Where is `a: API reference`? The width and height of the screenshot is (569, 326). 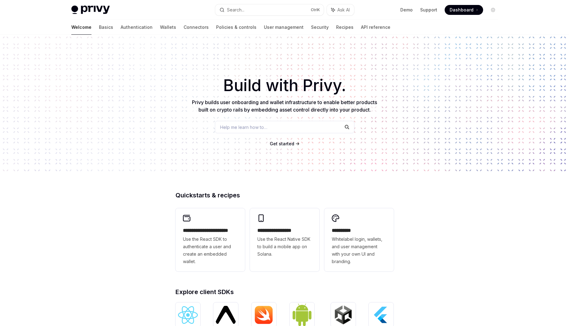 a: API reference is located at coordinates (376, 27).